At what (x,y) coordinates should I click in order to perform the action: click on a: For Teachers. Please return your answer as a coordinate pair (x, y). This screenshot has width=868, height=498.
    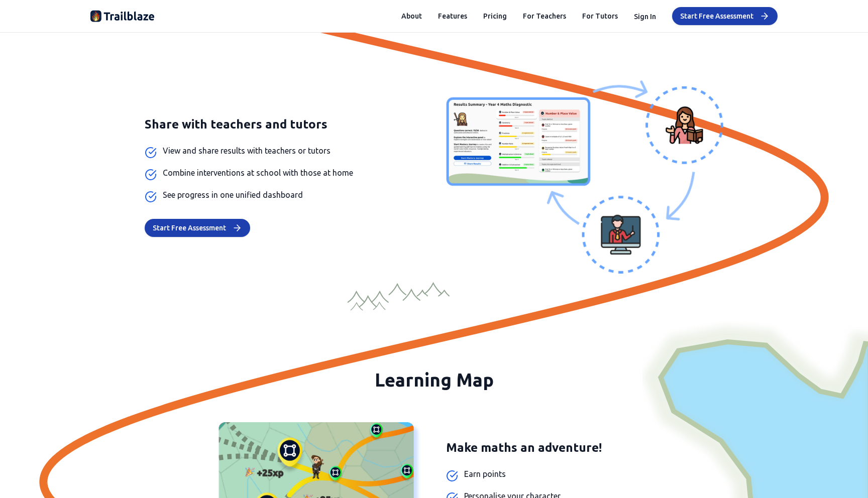
    Looking at the image, I should click on (545, 16).